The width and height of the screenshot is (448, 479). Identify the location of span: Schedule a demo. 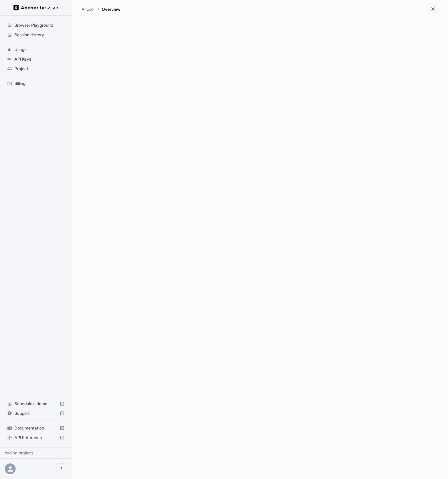
(36, 404).